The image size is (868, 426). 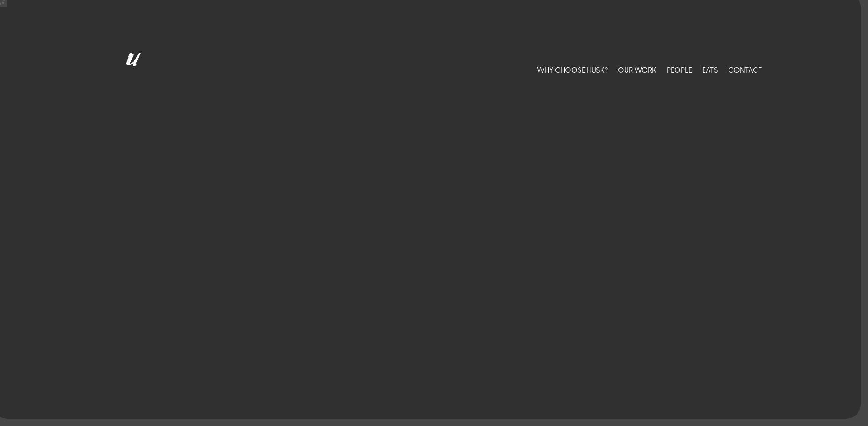 I want to click on a: EATS, so click(x=710, y=69).